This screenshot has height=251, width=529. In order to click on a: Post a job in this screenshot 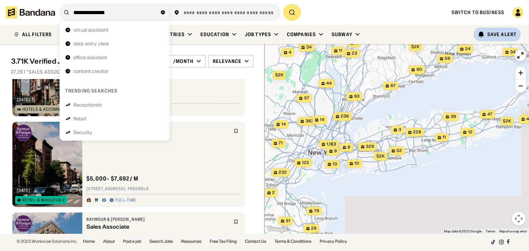, I will do `click(132, 242)`.